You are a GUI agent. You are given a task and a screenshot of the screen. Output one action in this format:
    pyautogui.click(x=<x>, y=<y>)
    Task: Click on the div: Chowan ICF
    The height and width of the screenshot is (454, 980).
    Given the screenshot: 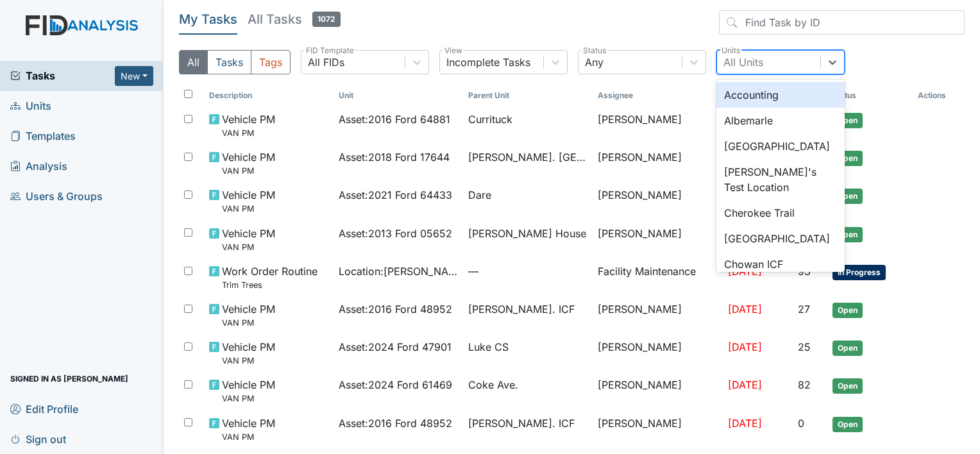 What is the action you would take?
    pyautogui.click(x=780, y=264)
    